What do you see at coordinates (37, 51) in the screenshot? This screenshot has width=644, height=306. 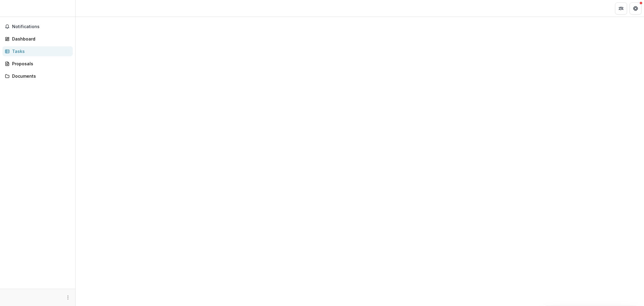 I see `a: Tasks` at bounding box center [37, 51].